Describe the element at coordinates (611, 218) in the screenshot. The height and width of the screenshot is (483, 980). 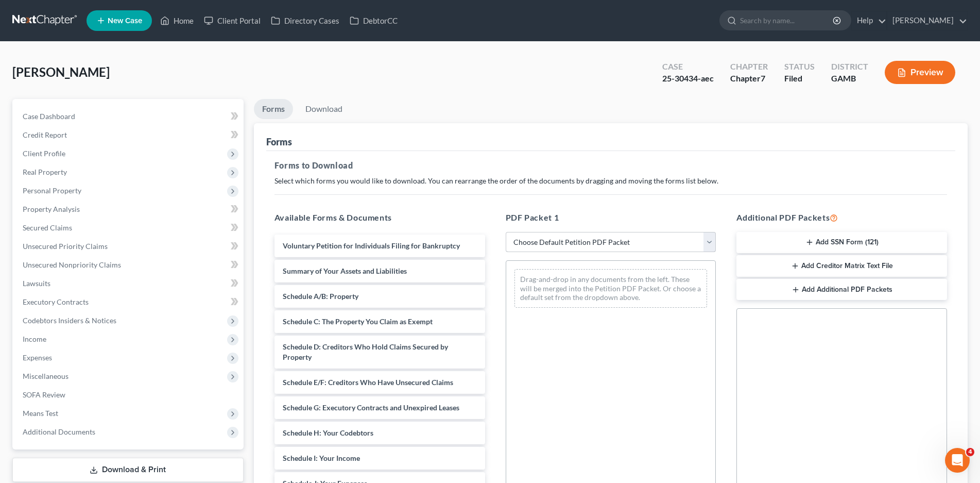
I see `h5: PDF Packet 1` at that location.